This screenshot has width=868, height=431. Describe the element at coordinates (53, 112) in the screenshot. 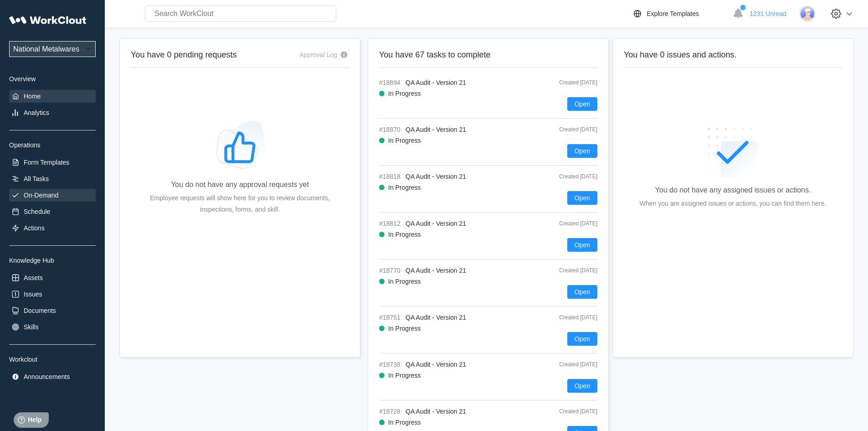

I see `a: Analytics` at that location.